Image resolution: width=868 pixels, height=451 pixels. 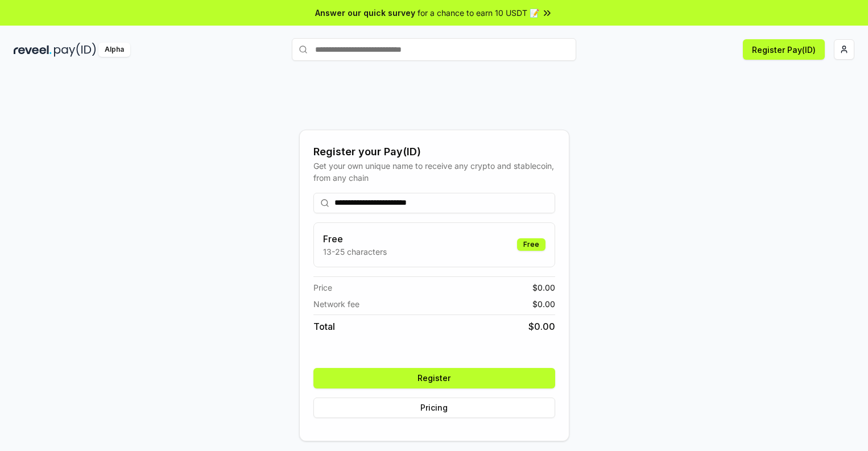 I want to click on span: Network fee, so click(x=336, y=304).